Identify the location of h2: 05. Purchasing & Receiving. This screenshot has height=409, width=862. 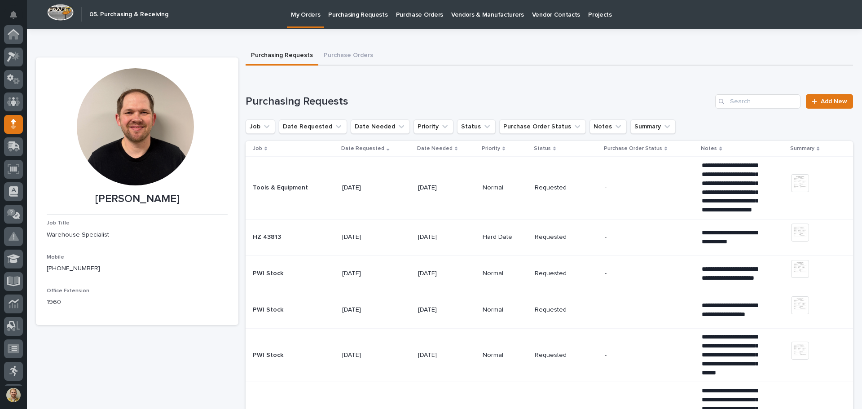
(129, 14).